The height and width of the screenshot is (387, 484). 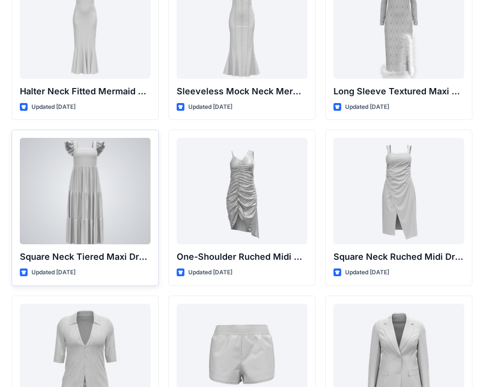 What do you see at coordinates (85, 257) in the screenshot?
I see `p: Square Neck Tiered Maxi Dress with Ruffle Sleeves` at bounding box center [85, 257].